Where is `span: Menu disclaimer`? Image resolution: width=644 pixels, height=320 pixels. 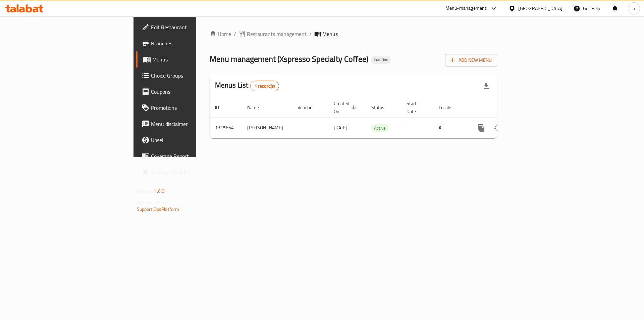
span: Menu disclaimer is located at coordinates (193, 124).